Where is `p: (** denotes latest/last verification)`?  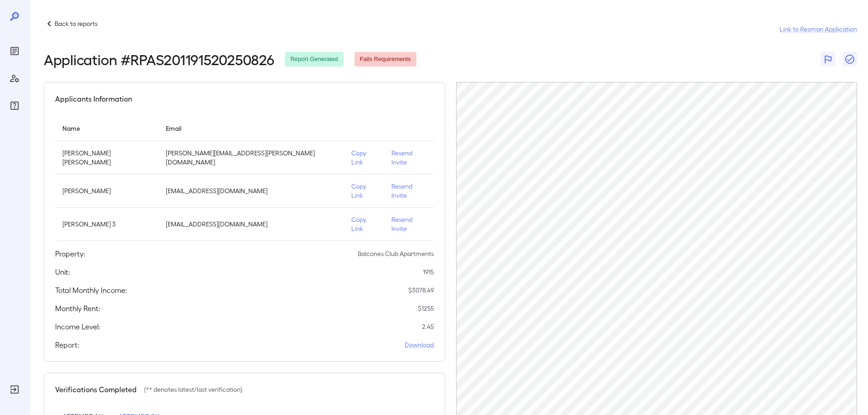
p: (** denotes latest/last verification) is located at coordinates (193, 389).